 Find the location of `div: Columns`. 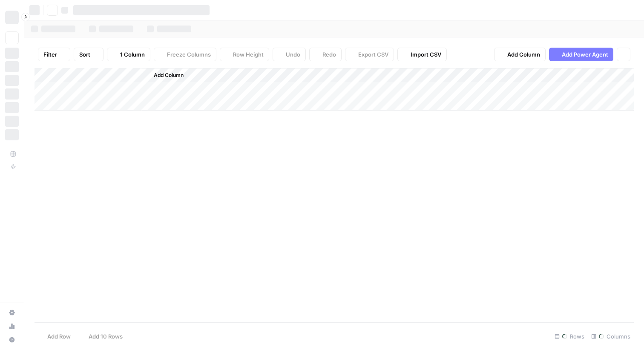

div: Columns is located at coordinates (610, 337).